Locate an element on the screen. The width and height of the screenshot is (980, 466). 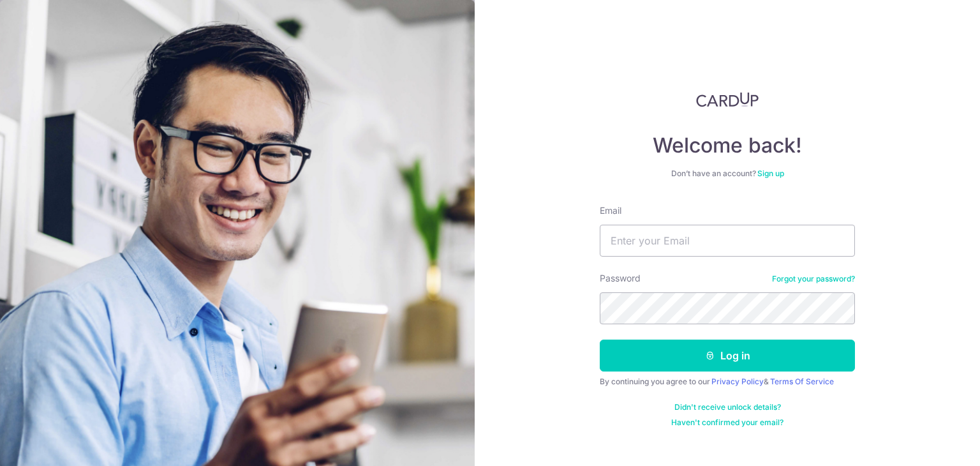
a: Privacy Policy is located at coordinates (737, 381).